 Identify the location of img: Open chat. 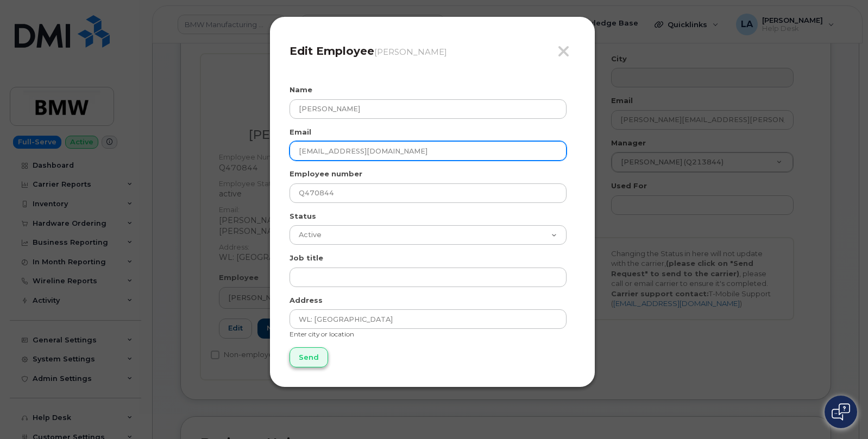
(841, 412).